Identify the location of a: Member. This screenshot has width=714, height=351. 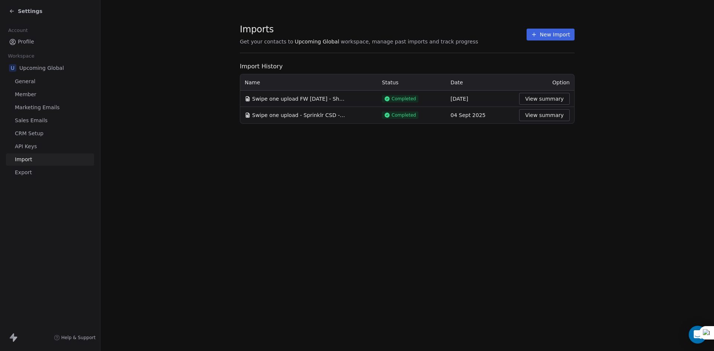
(50, 94).